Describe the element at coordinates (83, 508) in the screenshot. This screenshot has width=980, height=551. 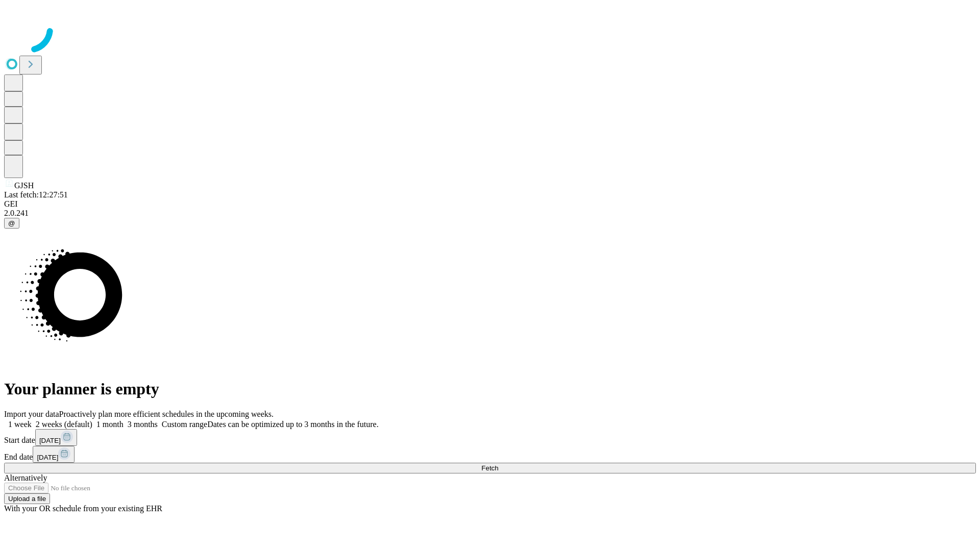
I see `span: With your OR schedule from your existing EHR` at that location.